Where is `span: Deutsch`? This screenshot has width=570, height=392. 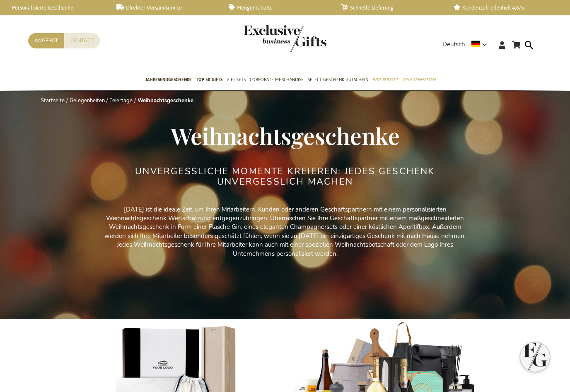 span: Deutsch is located at coordinates (453, 44).